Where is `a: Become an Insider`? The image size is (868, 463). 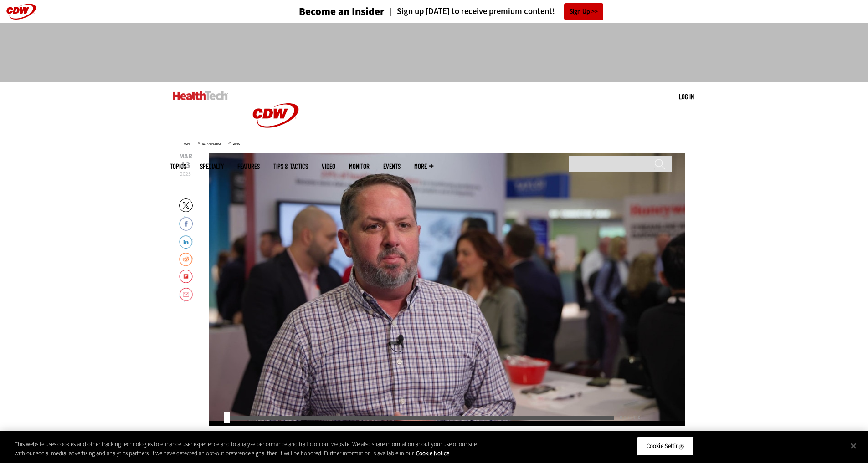 a: Become an Insider is located at coordinates (324, 11).